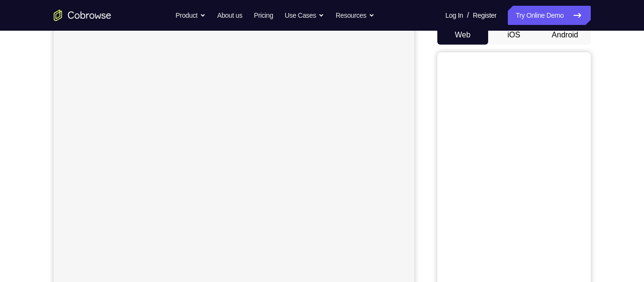  What do you see at coordinates (83, 15) in the screenshot?
I see `a: Go to the home page` at bounding box center [83, 15].